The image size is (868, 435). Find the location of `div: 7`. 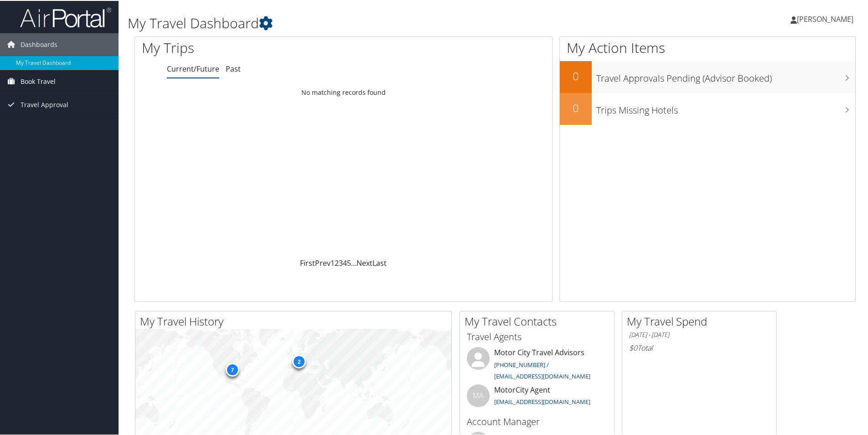

div: 7 is located at coordinates (232, 368).